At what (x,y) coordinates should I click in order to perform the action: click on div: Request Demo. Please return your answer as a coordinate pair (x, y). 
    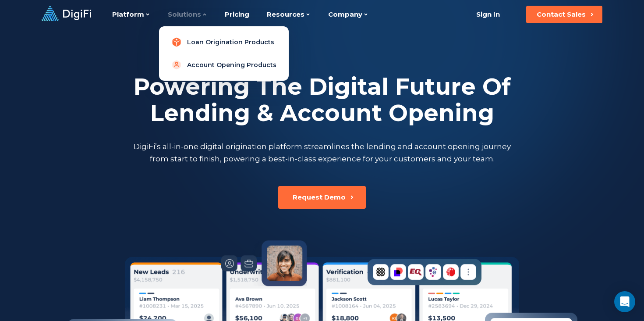
    Looking at the image, I should click on (319, 197).